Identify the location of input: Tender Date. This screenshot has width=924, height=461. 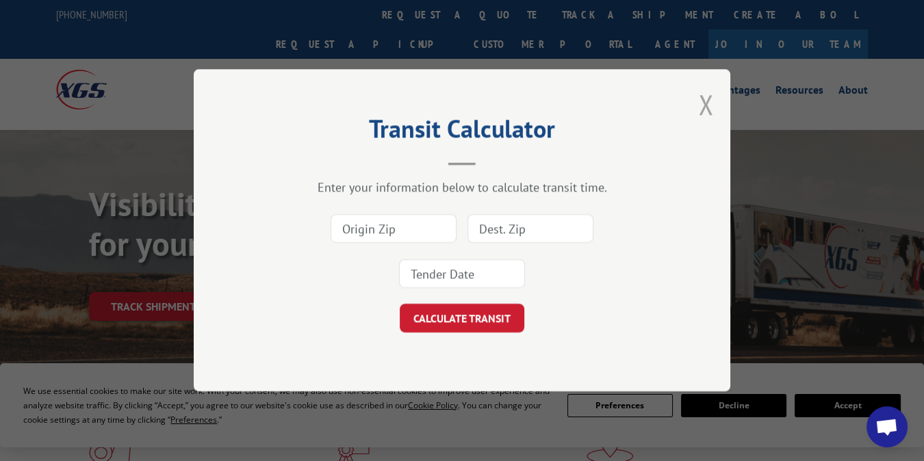
(462, 275).